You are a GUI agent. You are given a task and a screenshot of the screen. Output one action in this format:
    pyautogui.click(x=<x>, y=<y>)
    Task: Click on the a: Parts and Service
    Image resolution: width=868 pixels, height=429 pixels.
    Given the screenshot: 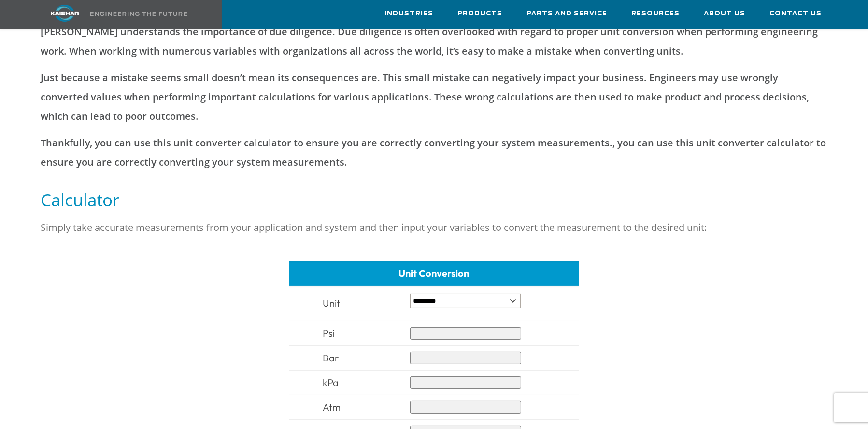 What is the action you would take?
    pyautogui.click(x=567, y=13)
    